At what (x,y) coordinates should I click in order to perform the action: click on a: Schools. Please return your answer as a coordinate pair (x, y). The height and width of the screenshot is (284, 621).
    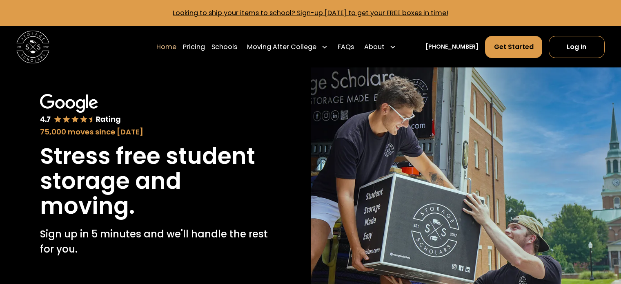
    Looking at the image, I should click on (224, 47).